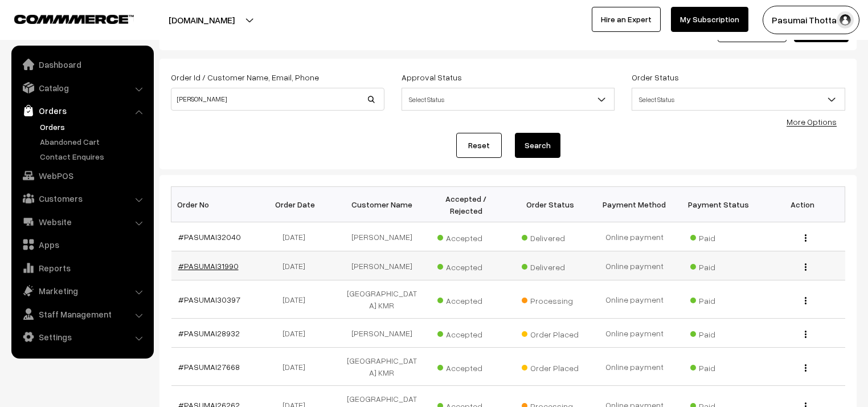 This screenshot has width=868, height=407. I want to click on a: WebPOS, so click(82, 175).